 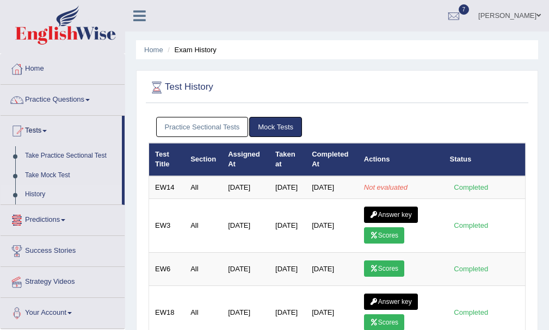 What do you see at coordinates (71, 156) in the screenshot?
I see `a: Take Practice Sectional Test` at bounding box center [71, 156].